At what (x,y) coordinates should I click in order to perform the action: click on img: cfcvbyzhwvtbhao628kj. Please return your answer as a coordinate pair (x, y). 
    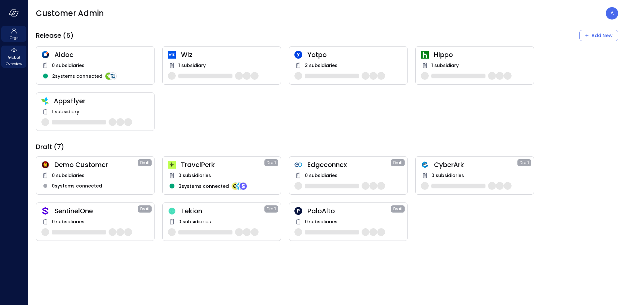
    Looking at the image, I should click on (172, 55).